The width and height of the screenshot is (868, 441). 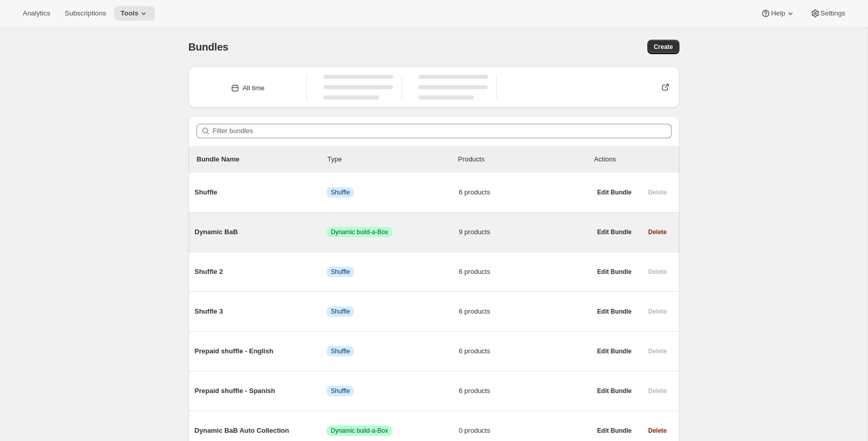 What do you see at coordinates (523, 159) in the screenshot?
I see `div: Products` at bounding box center [523, 159].